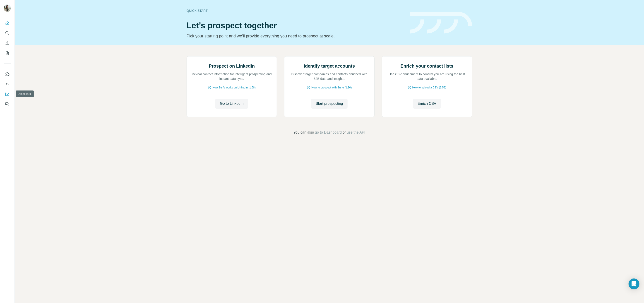 Image resolution: width=644 pixels, height=303 pixels. I want to click on span: use the API, so click(356, 133).